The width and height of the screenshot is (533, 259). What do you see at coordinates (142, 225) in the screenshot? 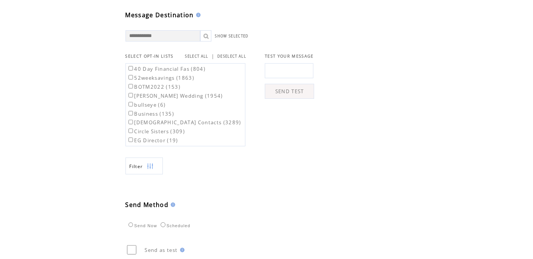
I see `label: Send Now` at bounding box center [142, 225].